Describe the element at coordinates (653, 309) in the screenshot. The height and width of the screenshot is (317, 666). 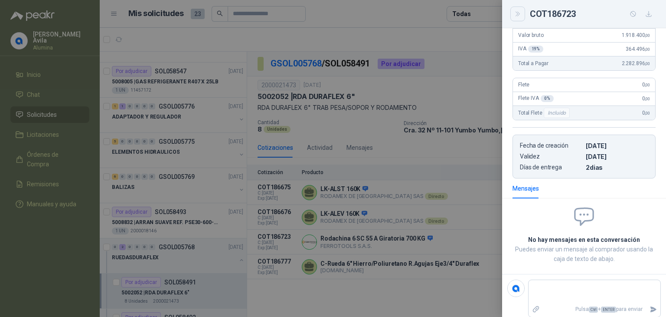
I see `button: Enviar` at that location.